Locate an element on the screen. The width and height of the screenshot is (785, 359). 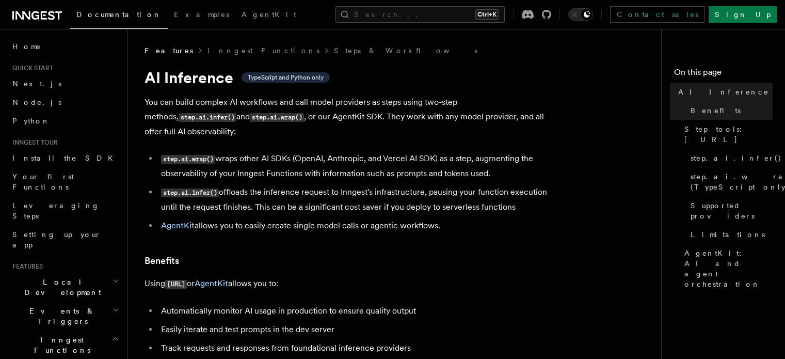
li: offloads the inference request to Inngest's infrastructure, pausing your function execution until... is located at coordinates (358, 199).